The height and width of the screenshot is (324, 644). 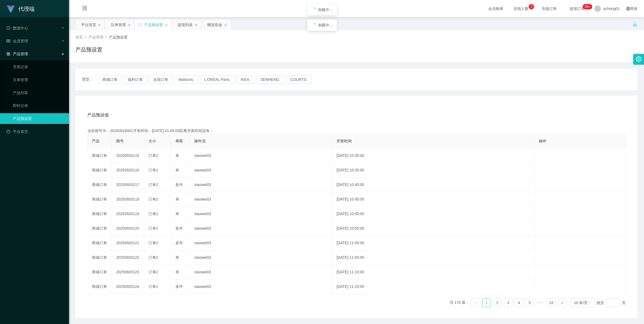 What do you see at coordinates (8, 54) in the screenshot?
I see `i: 图标: appstore-o` at bounding box center [8, 54].